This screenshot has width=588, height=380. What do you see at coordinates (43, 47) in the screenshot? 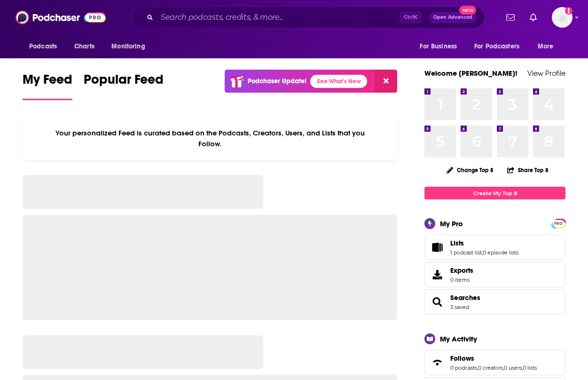
I see `span: Podcasts` at bounding box center [43, 47].